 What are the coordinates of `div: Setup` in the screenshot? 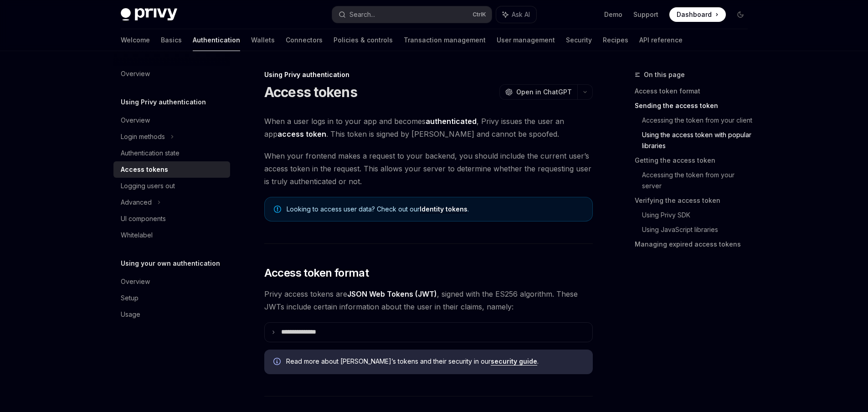 It's located at (130, 298).